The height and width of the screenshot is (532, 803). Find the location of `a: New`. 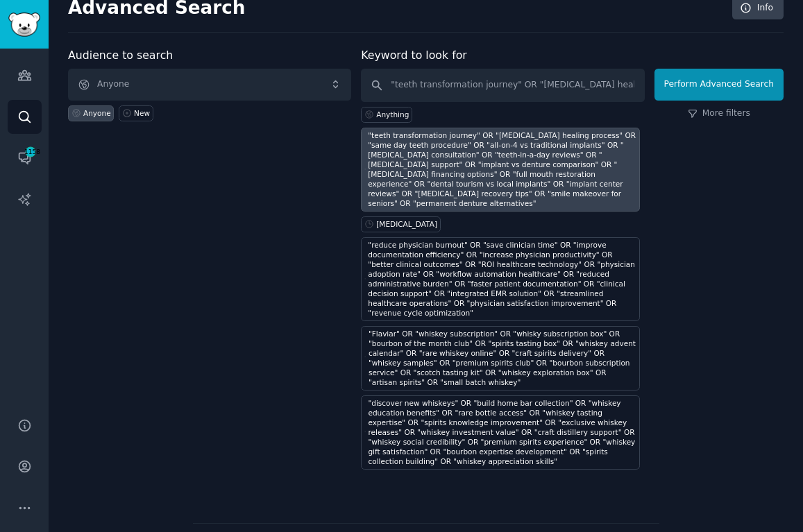

a: New is located at coordinates (135, 113).